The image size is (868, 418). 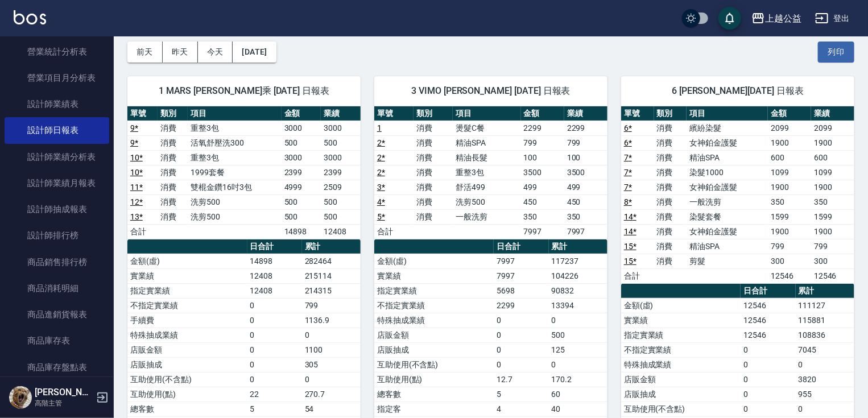 What do you see at coordinates (825, 349) in the screenshot?
I see `td: 7045` at bounding box center [825, 349].